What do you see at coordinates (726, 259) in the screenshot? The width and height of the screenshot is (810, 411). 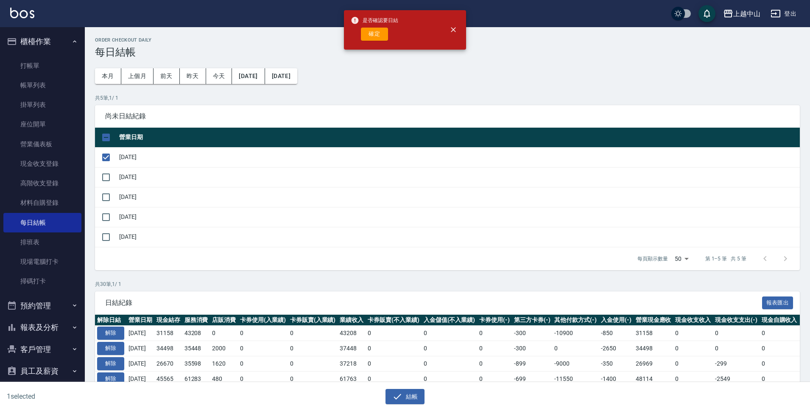 I see `p: 第 1–5 筆 共 5 筆` at bounding box center [726, 259].